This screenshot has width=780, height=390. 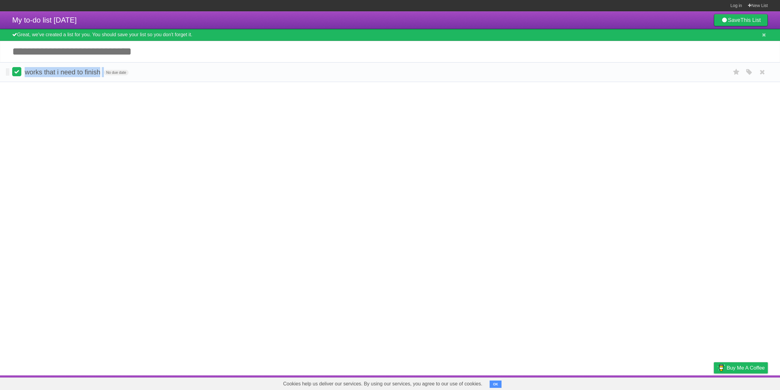 I want to click on label: Done, so click(x=17, y=72).